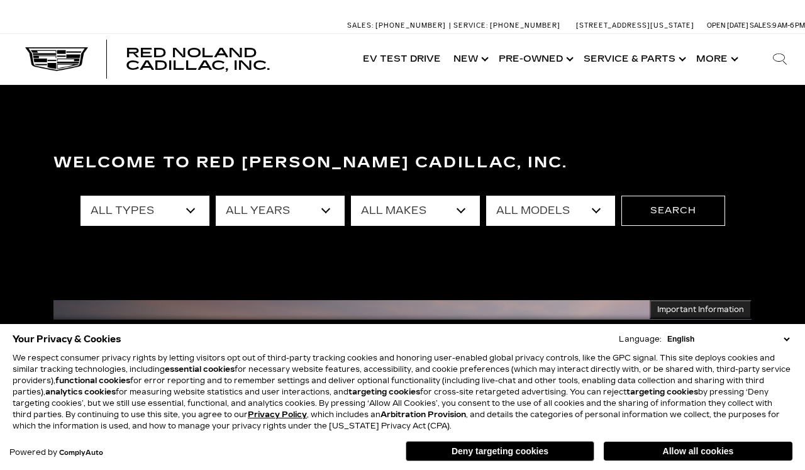 The height and width of the screenshot is (470, 805). What do you see at coordinates (197, 59) in the screenshot?
I see `span: Red Noland Cadillac, Inc.` at bounding box center [197, 59].